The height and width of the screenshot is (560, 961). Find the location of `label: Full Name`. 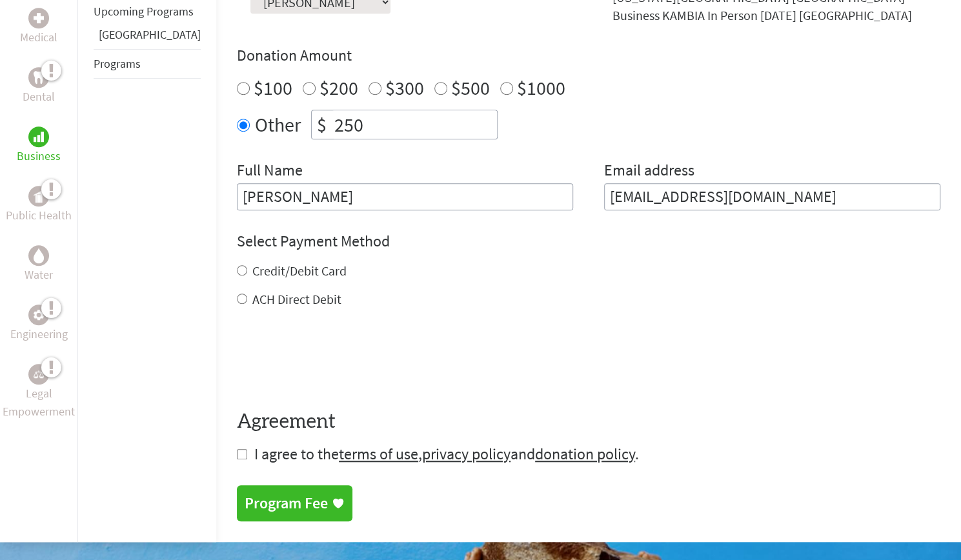

label: Full Name is located at coordinates (270, 172).